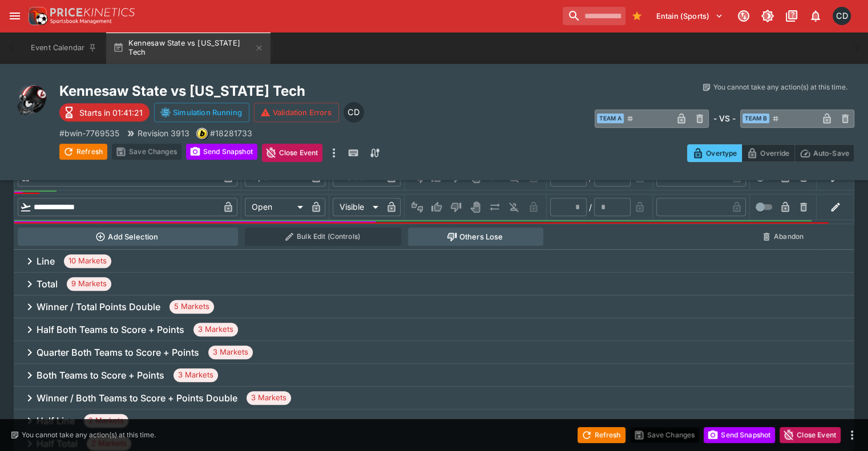 This screenshot has height=451, width=868. What do you see at coordinates (792, 16) in the screenshot?
I see `button: Documentation` at bounding box center [792, 16].